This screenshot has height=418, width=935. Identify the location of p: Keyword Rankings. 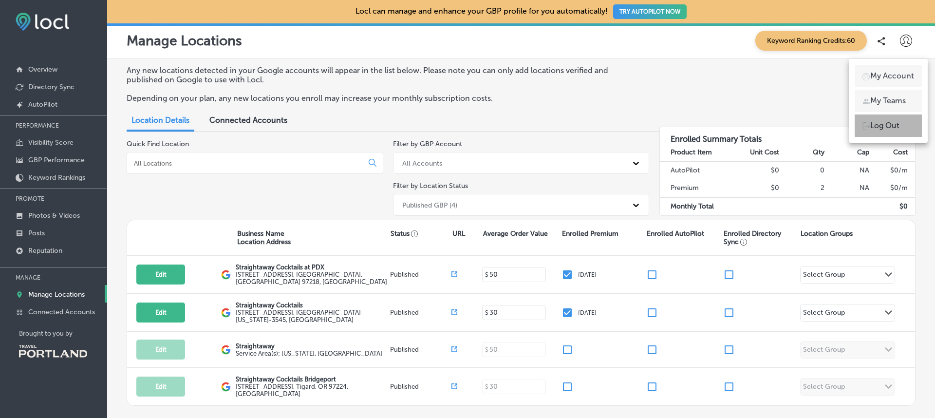
(56, 177).